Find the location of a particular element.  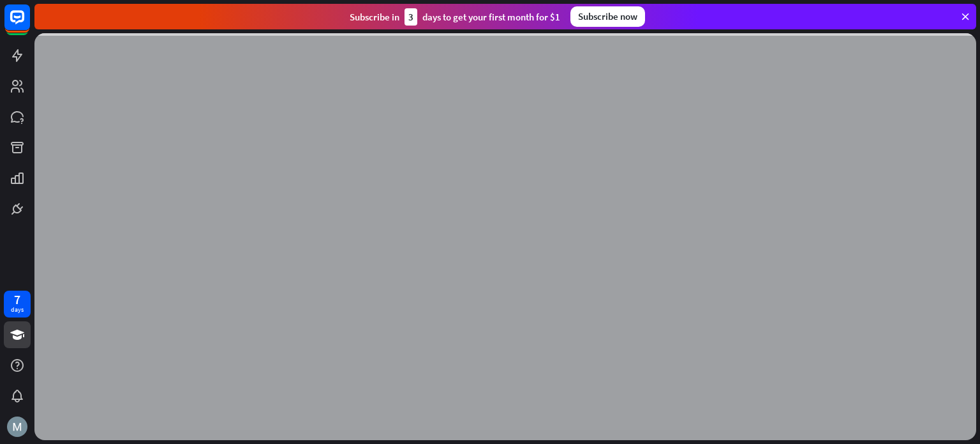

div: 3 is located at coordinates (411, 17).